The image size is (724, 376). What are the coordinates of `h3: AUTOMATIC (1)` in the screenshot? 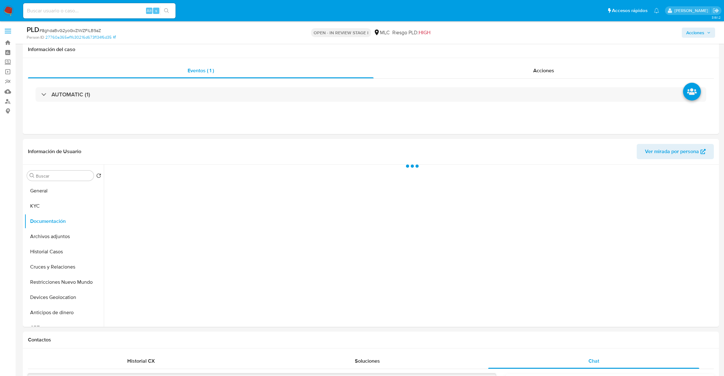 It's located at (71, 95).